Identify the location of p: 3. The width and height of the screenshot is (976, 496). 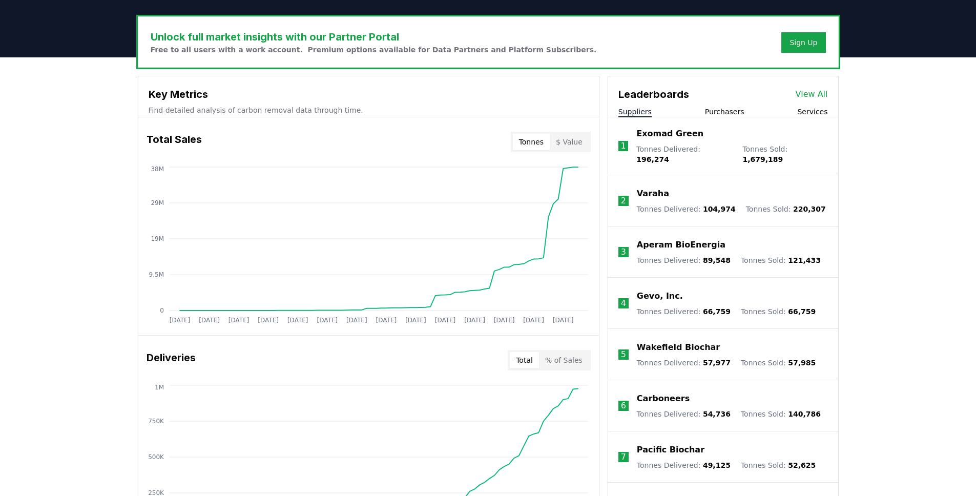
(623, 252).